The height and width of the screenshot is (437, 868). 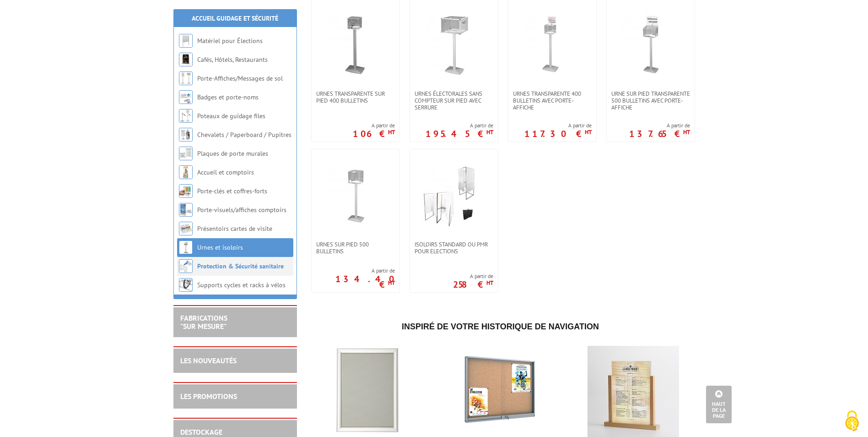 I want to click on a: Protection & Sécurité sanitaire, so click(x=240, y=266).